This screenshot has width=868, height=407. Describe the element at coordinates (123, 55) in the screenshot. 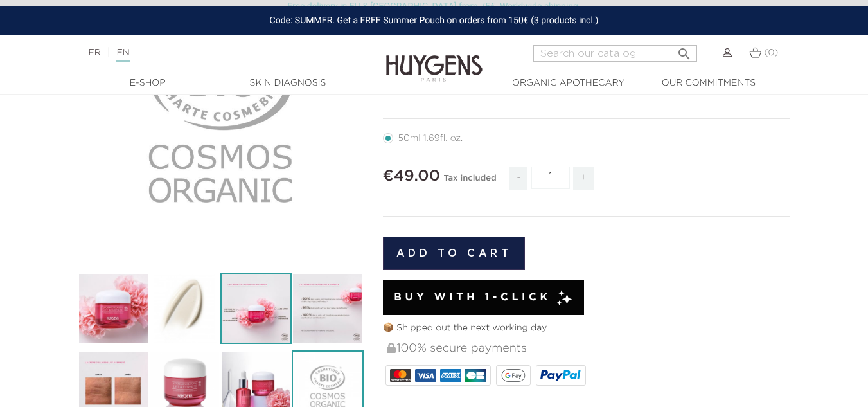

I see `a: EN` at that location.